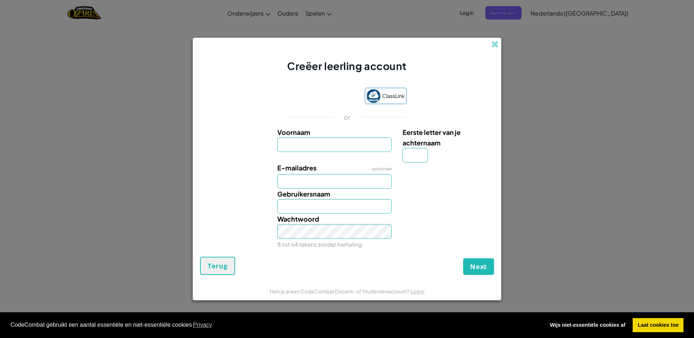 Image resolution: width=694 pixels, height=338 pixels. I want to click on span: Terug, so click(217, 266).